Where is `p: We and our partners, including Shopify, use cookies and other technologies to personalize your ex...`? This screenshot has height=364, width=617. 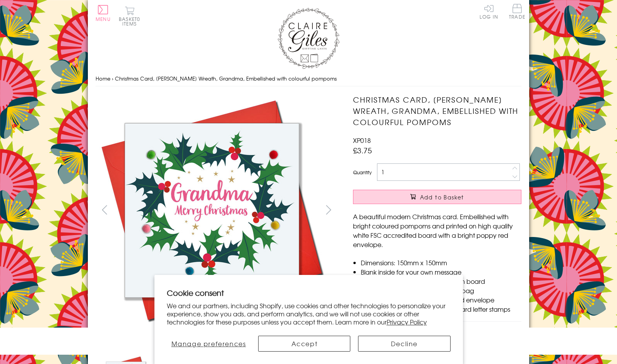
p: We and our partners, including Shopify, use cookies and other technologies to personalize your ex... is located at coordinates (309, 313).